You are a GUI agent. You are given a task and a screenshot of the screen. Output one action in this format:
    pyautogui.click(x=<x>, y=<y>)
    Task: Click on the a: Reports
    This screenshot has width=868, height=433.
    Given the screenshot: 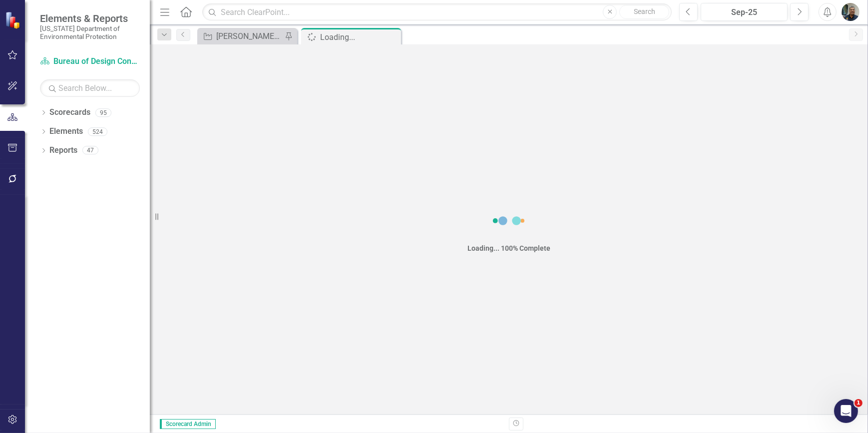 What is the action you would take?
    pyautogui.click(x=63, y=151)
    